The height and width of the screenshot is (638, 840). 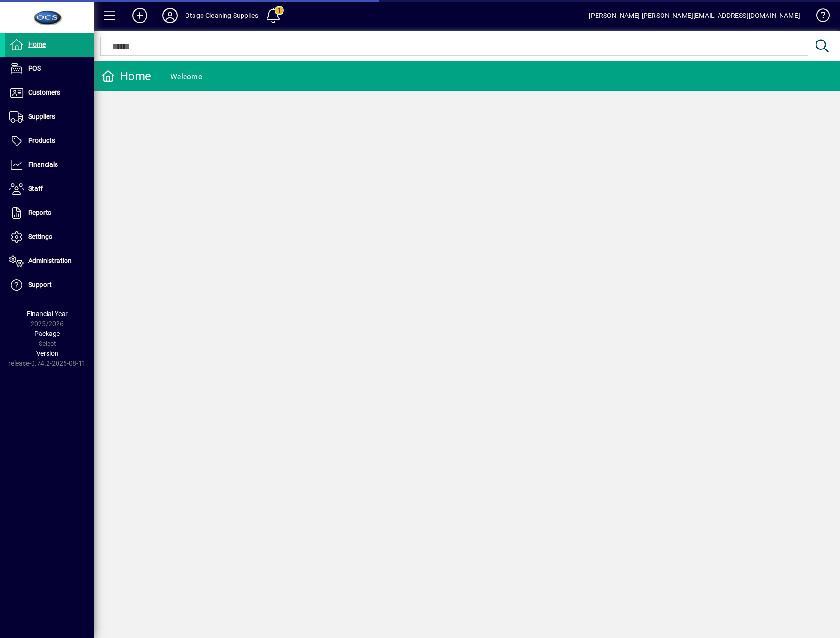 What do you see at coordinates (47, 314) in the screenshot?
I see `span: Financial Year` at bounding box center [47, 314].